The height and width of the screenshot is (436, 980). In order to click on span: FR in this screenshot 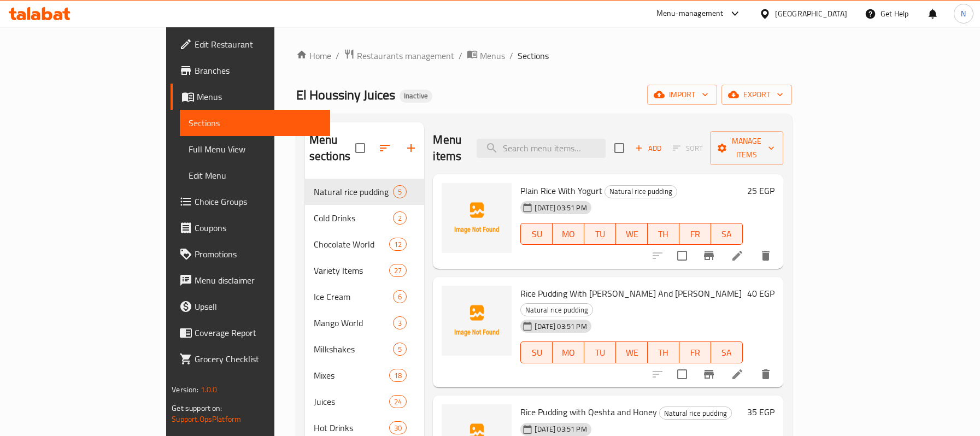, I will do `click(695, 352)`.